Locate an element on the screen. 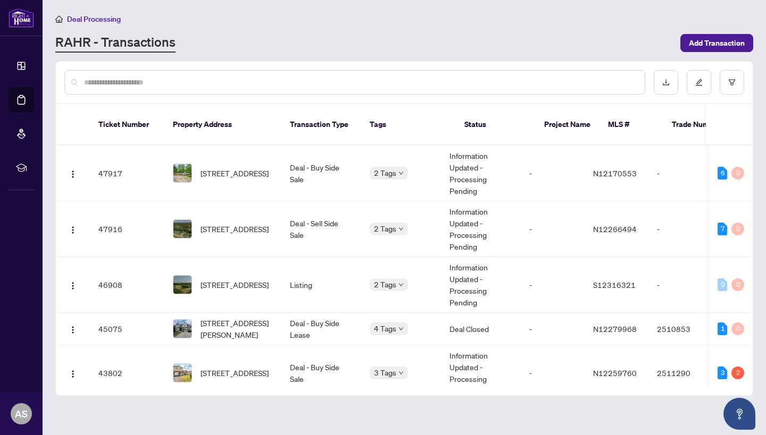 The width and height of the screenshot is (766, 435). td: 43802 is located at coordinates (127, 373).